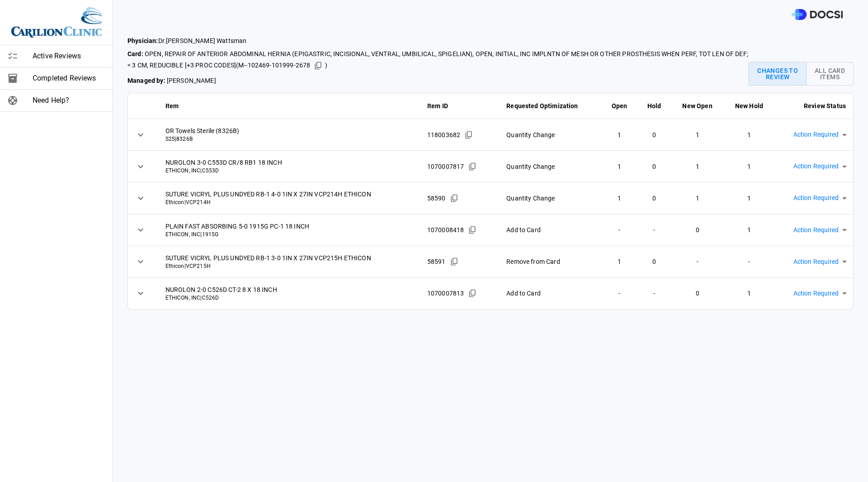 The width and height of the screenshot is (868, 482). Describe the element at coordinates (289, 162) in the screenshot. I see `span: NUROLON 3-0 C553D CR/8 RB1 18 INCH` at that location.